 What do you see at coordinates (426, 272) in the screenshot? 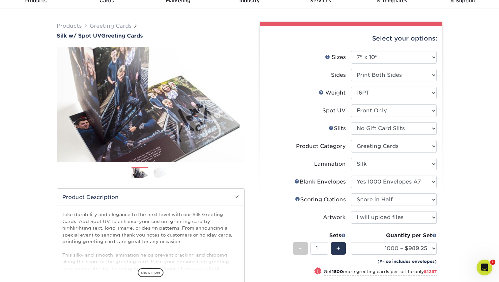
I see `span: only` at bounding box center [426, 272].